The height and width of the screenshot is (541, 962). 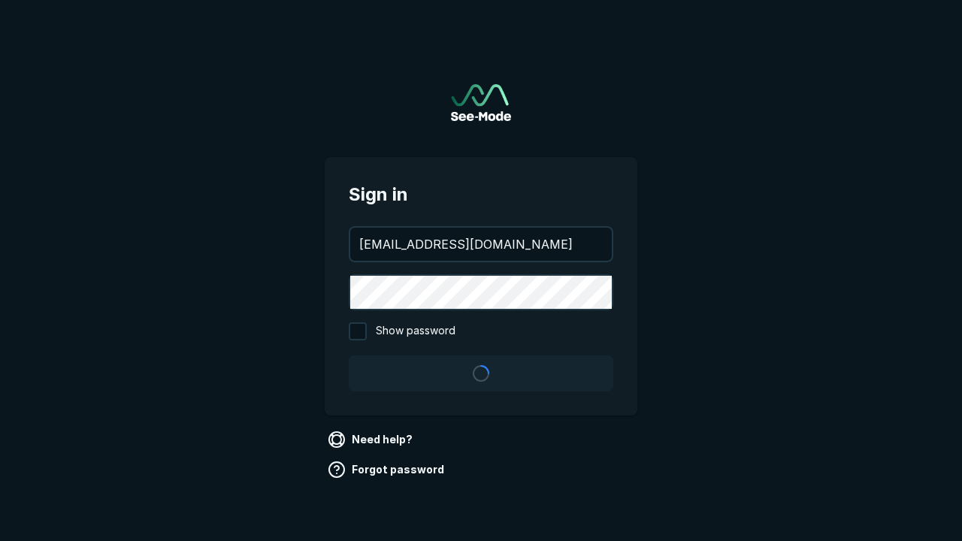 I want to click on a: Go to sign in, so click(x=481, y=102).